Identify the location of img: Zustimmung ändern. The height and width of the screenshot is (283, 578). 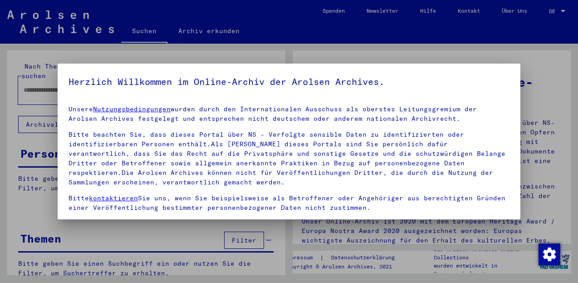
(549, 254).